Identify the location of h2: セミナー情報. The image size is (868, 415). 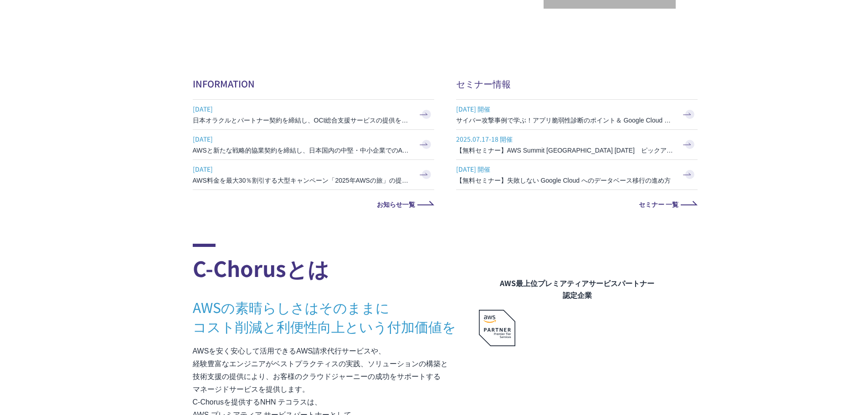
(577, 83).